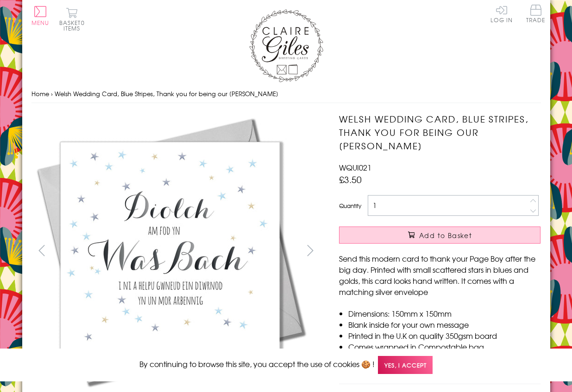  What do you see at coordinates (350, 179) in the screenshot?
I see `span: £3.50` at bounding box center [350, 179].